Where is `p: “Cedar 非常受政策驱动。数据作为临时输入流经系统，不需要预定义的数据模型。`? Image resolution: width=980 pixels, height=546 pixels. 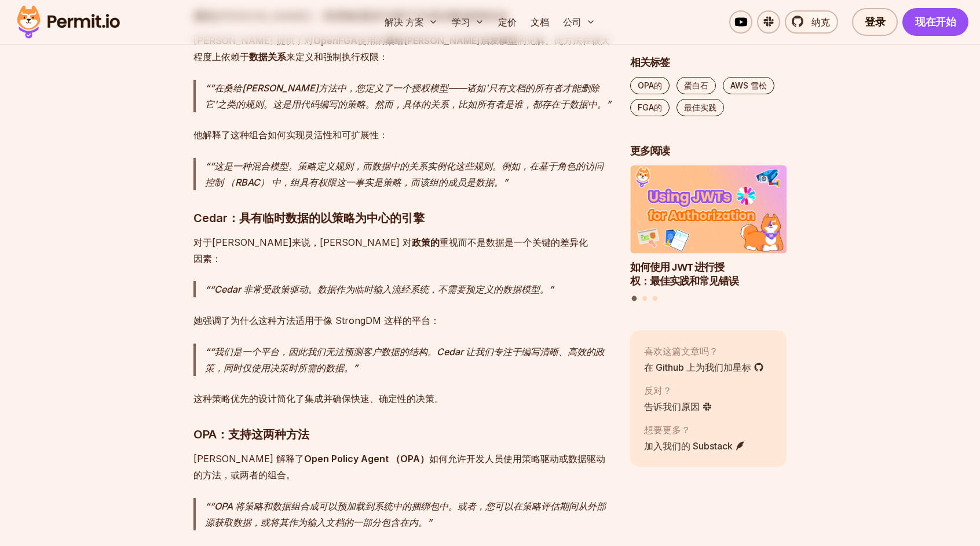 p: “Cedar 非常受政策驱动。数据作为临时输入流经系统，不需要预定义的数据模型。 is located at coordinates (408, 290).